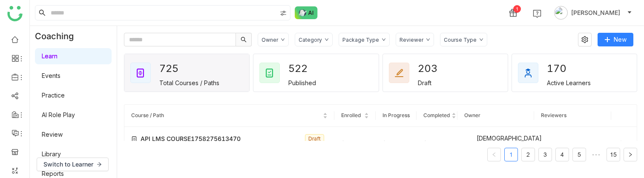 The image size is (644, 178). Describe the element at coordinates (537, 13) in the screenshot. I see `img: help.svg` at that location.